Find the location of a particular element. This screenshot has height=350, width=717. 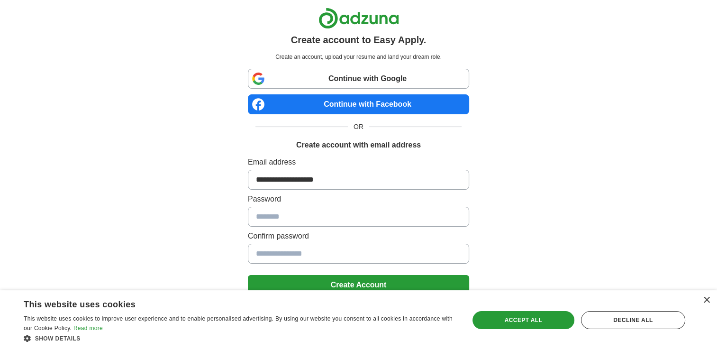

label: Confirm password is located at coordinates (358, 236).